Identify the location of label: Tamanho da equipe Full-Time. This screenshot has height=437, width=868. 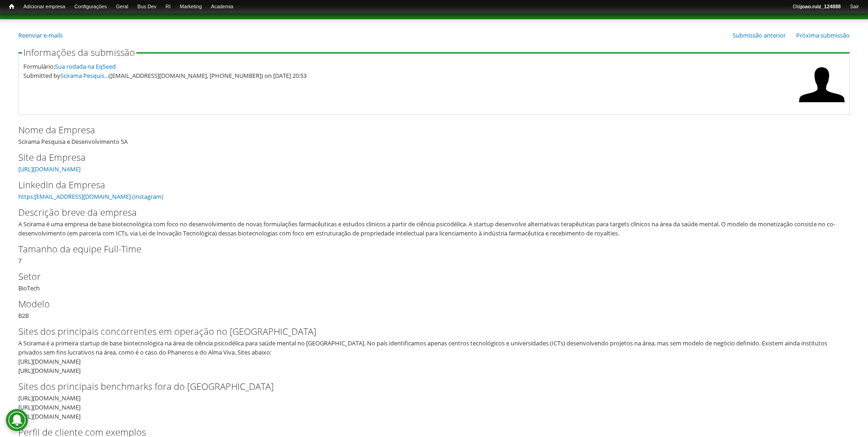
(427, 249).